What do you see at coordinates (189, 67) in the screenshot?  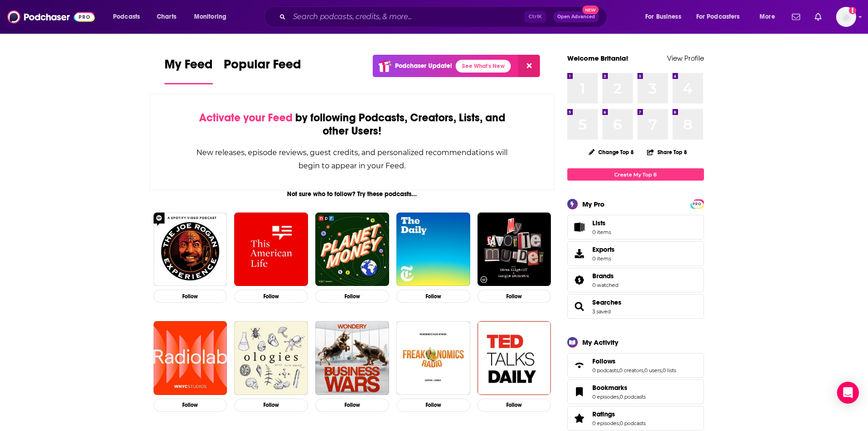 I see `span: My Feed` at bounding box center [189, 67].